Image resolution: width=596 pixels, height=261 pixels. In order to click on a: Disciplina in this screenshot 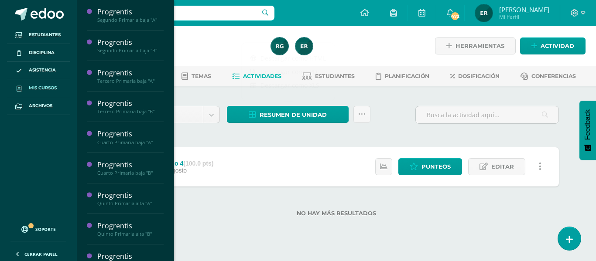, I will do `click(38, 53)`.